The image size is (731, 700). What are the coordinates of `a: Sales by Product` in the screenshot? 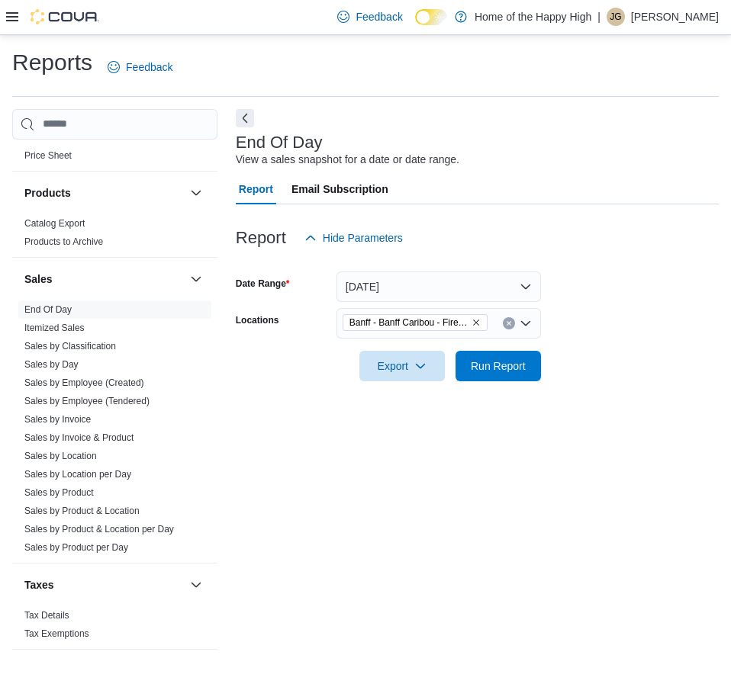 It's located at (59, 493).